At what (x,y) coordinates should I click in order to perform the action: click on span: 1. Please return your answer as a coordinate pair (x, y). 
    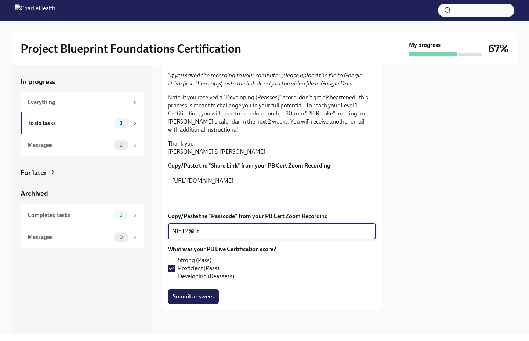
    Looking at the image, I should click on (121, 123).